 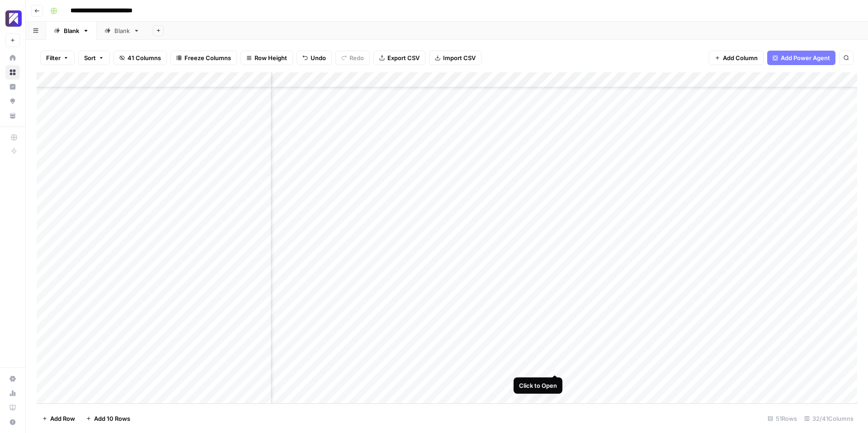 I want to click on span: Row Height, so click(x=271, y=58).